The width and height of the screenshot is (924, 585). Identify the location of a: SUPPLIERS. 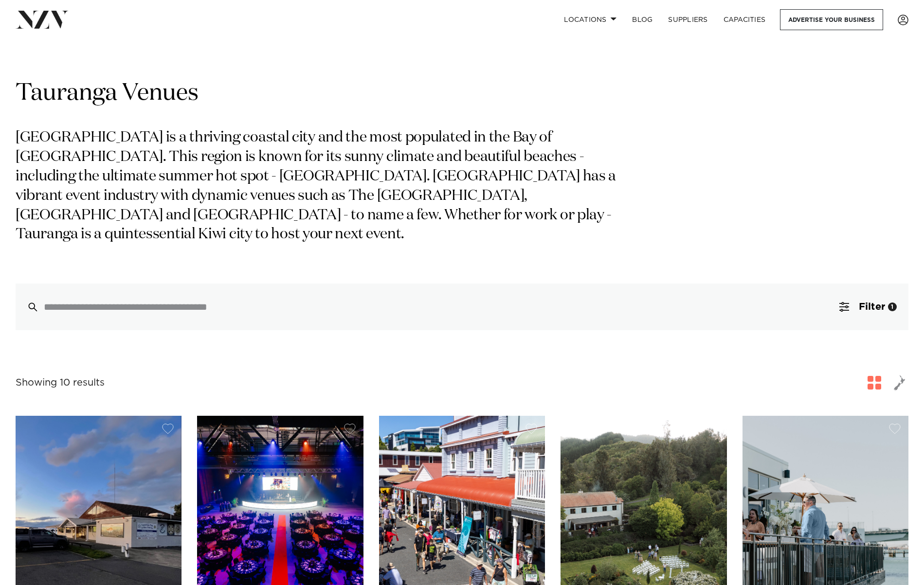
(687, 19).